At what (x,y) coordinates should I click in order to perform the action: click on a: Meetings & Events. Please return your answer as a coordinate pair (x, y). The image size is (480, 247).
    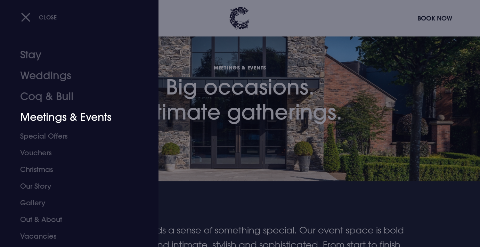
    Looking at the image, I should click on (75, 118).